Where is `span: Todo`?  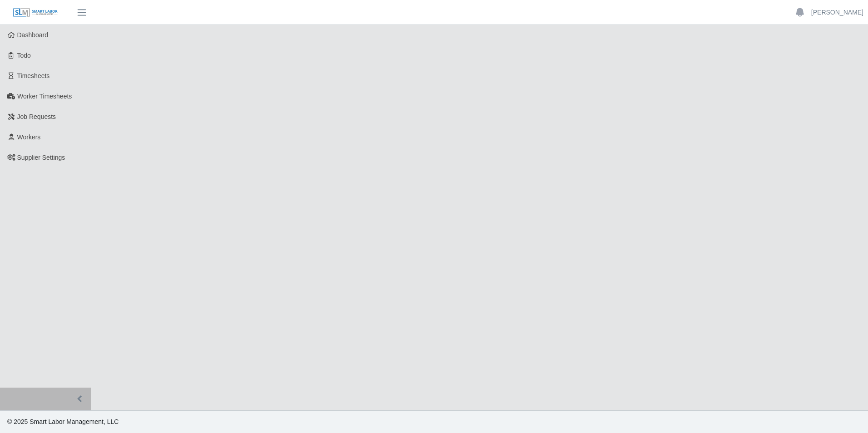
span: Todo is located at coordinates (24, 56).